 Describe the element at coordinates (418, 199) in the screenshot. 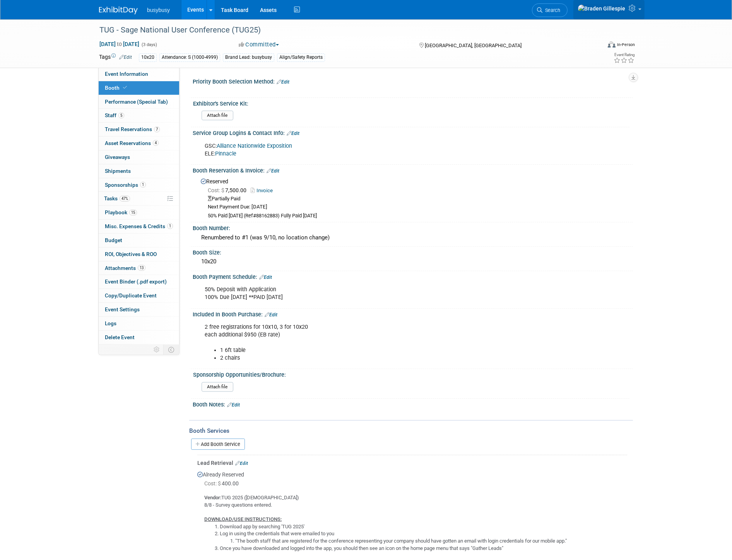

I see `div: Partially Paid` at that location.